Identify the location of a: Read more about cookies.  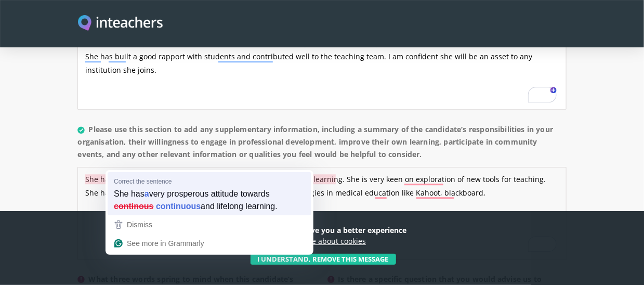
(321, 241).